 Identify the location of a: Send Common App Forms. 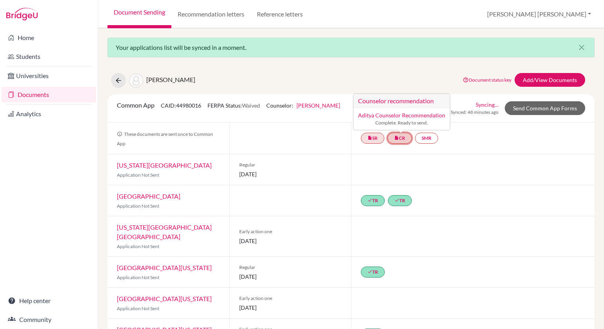
(545, 108).